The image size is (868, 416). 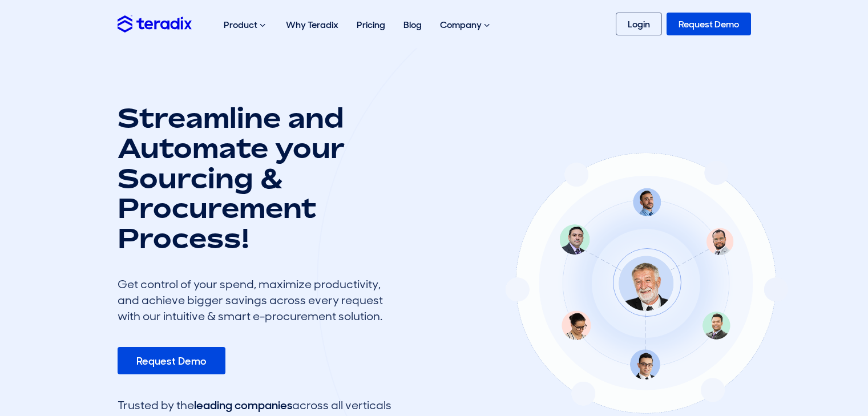 I want to click on a: Pricing, so click(x=371, y=24).